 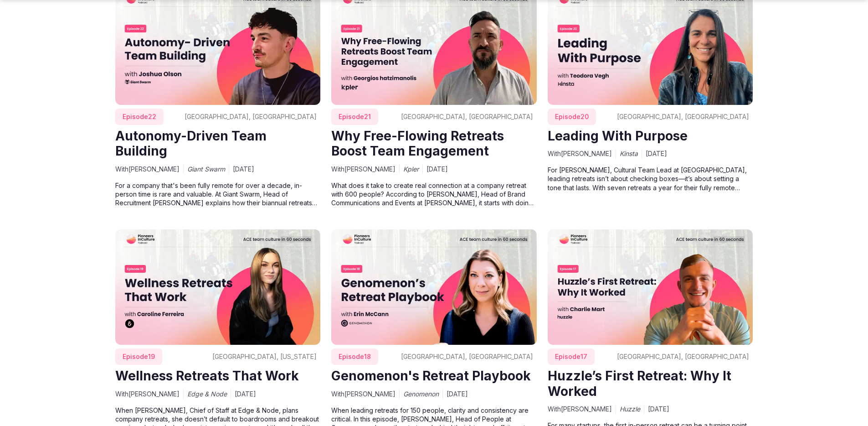 What do you see at coordinates (639, 384) in the screenshot?
I see `a: Huzzle’s First Retreat: Why It Worked` at bounding box center [639, 384].